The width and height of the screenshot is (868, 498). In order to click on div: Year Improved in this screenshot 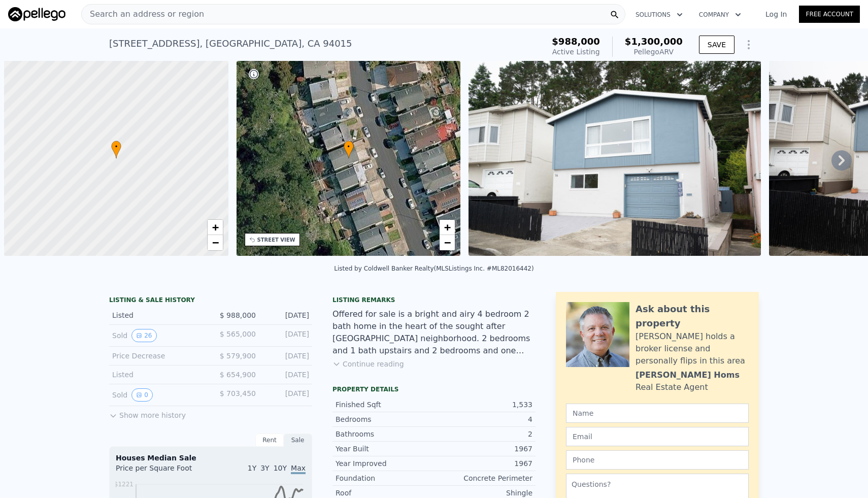, I will do `click(385, 464)`.